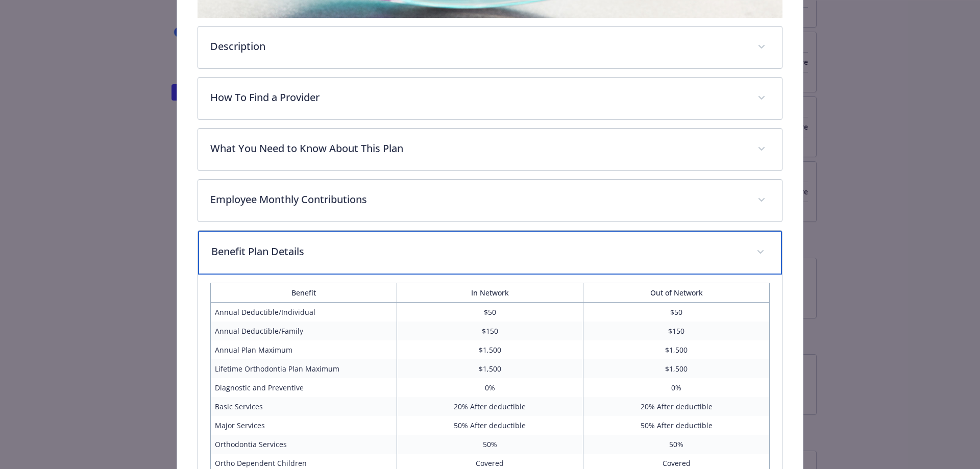 The height and width of the screenshot is (469, 980). Describe the element at coordinates (490, 47) in the screenshot. I see `div: Description` at that location.